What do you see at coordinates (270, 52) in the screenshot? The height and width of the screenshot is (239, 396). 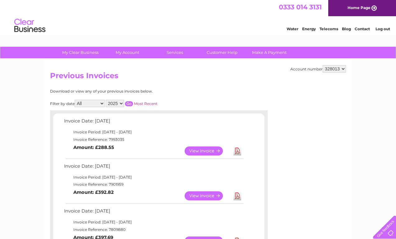 I see `a: Make A Payment` at bounding box center [270, 52].